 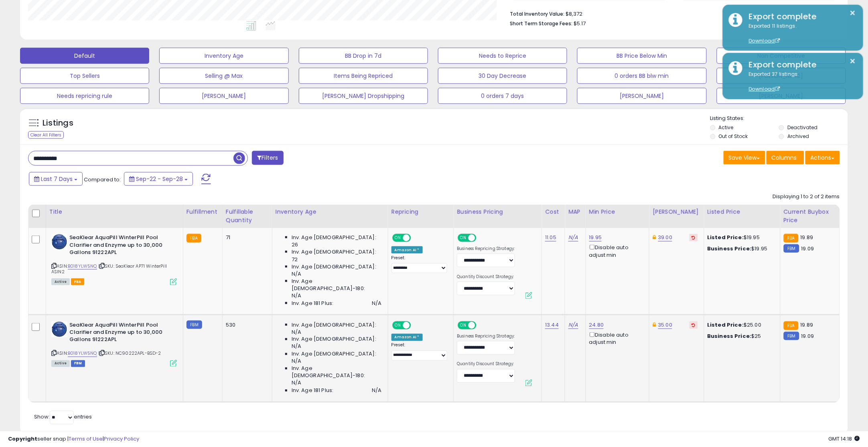 What do you see at coordinates (726, 127) in the screenshot?
I see `label: Active` at bounding box center [726, 127].